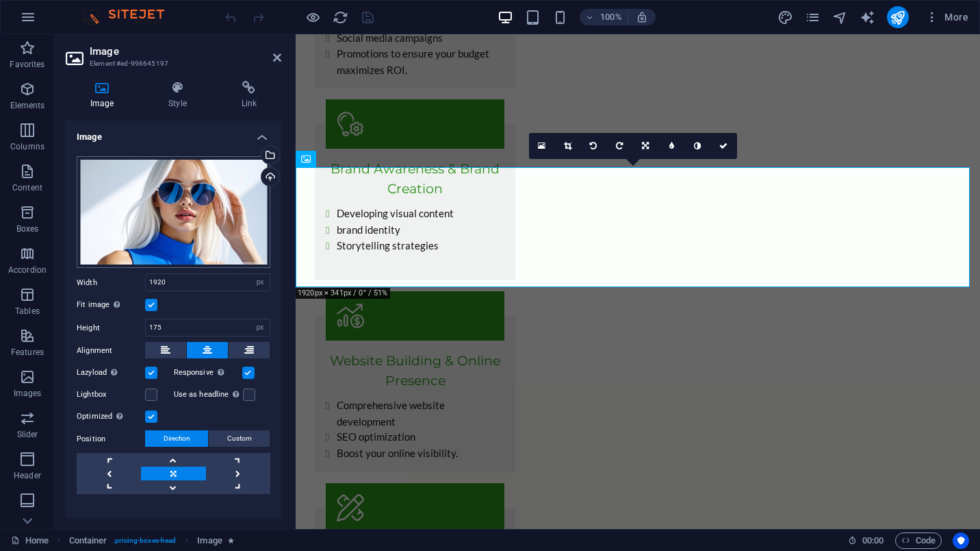 The image size is (980, 551). I want to click on button: design, so click(786, 17).